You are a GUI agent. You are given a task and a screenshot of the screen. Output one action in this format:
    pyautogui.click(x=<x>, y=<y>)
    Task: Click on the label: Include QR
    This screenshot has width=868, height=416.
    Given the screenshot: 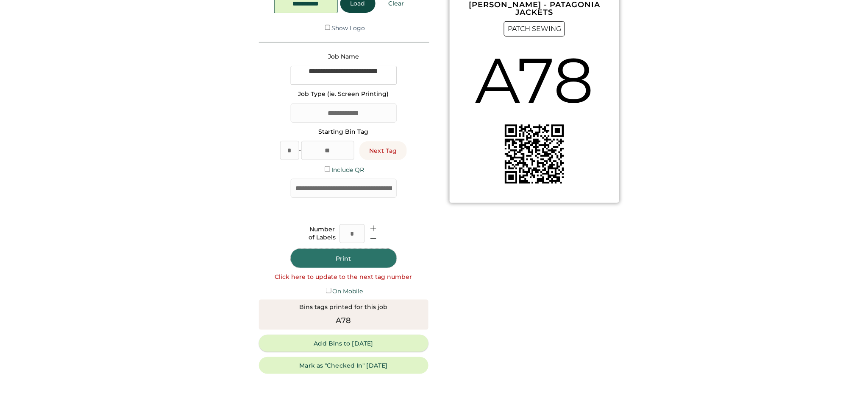 What is the action you would take?
    pyautogui.click(x=348, y=170)
    